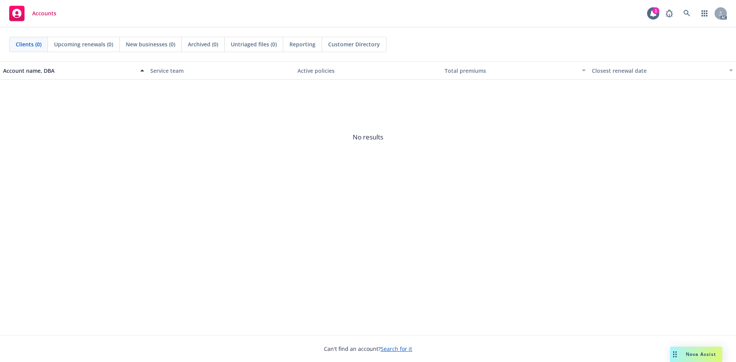  What do you see at coordinates (254, 44) in the screenshot?
I see `span: Untriaged files (0)` at bounding box center [254, 44].